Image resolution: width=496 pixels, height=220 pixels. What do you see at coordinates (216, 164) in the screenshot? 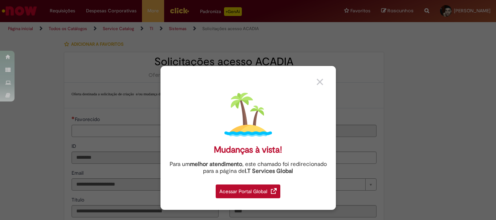
I see `strong: melhor atendimento` at bounding box center [216, 164].